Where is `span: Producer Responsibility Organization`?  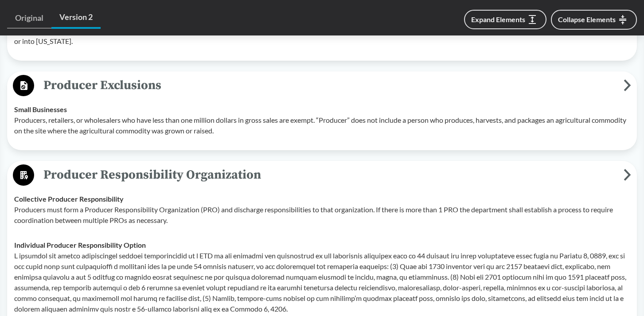 span: Producer Responsibility Organization is located at coordinates (329, 175).